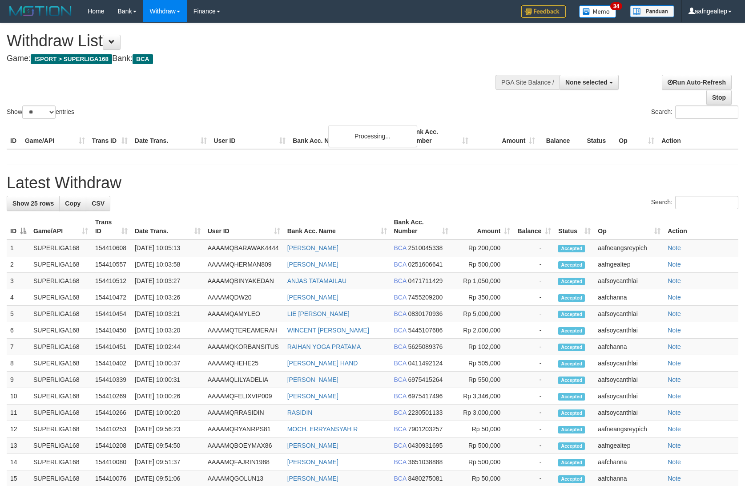 The image size is (745, 486). Describe the element at coordinates (244, 226) in the screenshot. I see `th: User ID: activate to sort column ascending` at that location.